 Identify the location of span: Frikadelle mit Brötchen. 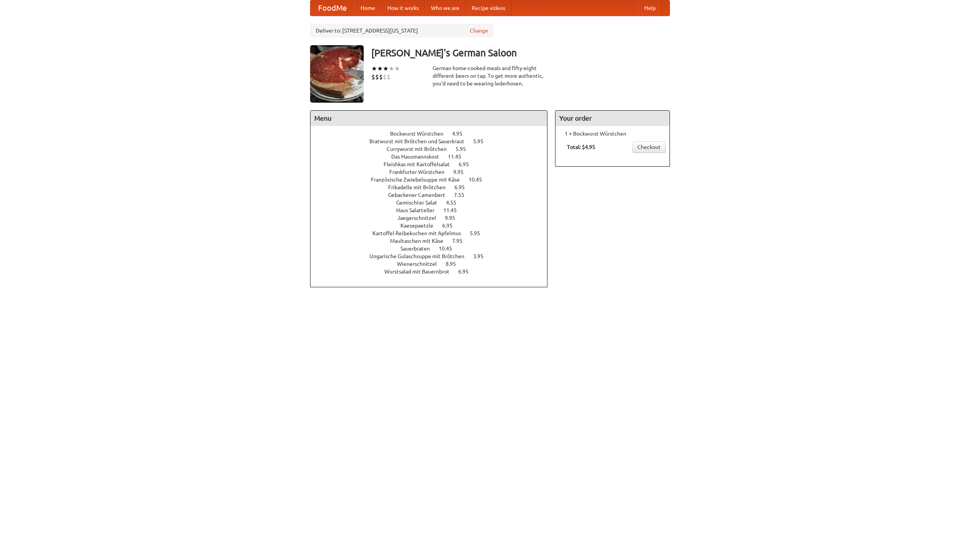
(421, 188).